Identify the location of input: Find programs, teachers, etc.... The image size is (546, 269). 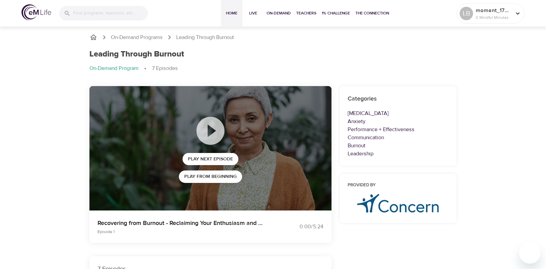
(111, 13).